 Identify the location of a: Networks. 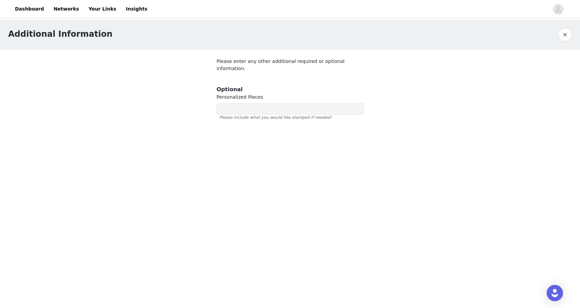
(66, 9).